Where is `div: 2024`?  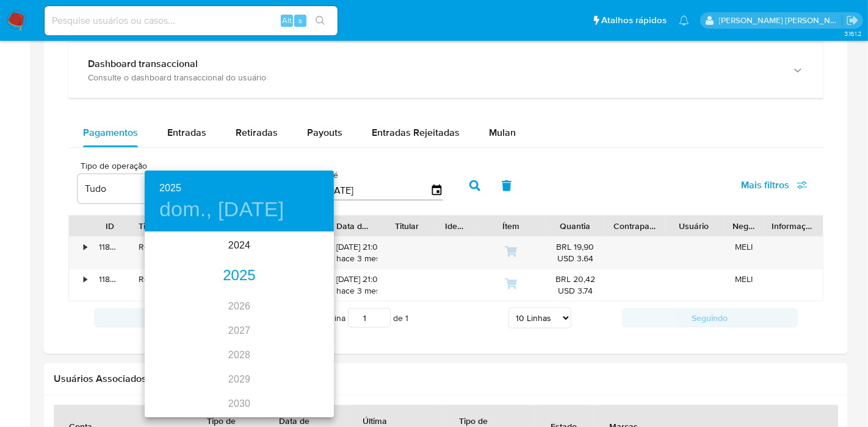
div: 2024 is located at coordinates (239, 246).